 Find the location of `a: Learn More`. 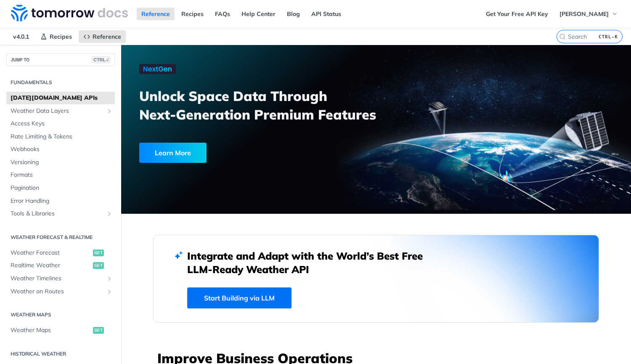

a: Learn More is located at coordinates (237, 153).